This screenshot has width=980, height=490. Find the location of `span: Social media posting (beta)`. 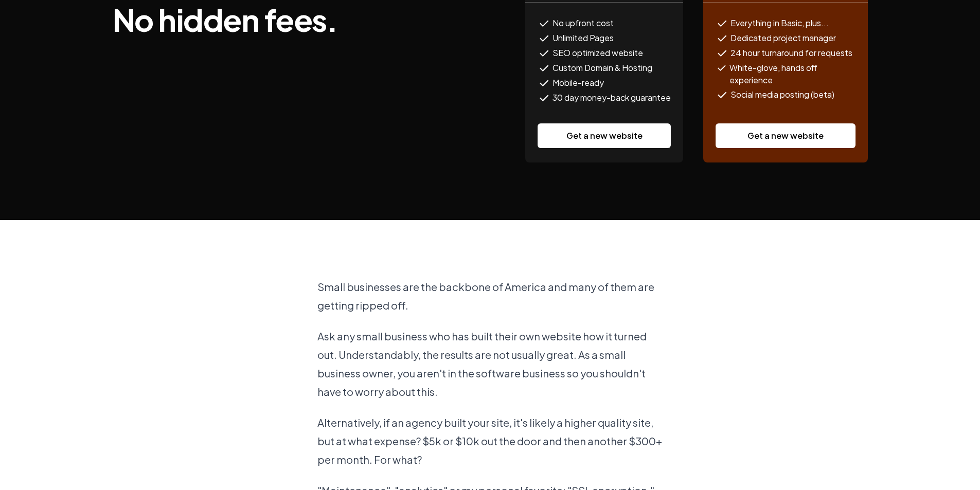

span: Social media posting (beta) is located at coordinates (783, 95).